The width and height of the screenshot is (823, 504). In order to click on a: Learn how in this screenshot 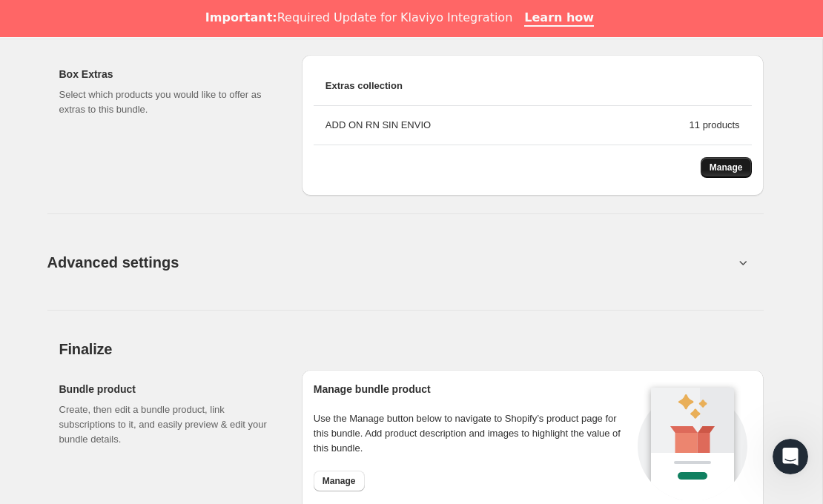, I will do `click(559, 19)`.